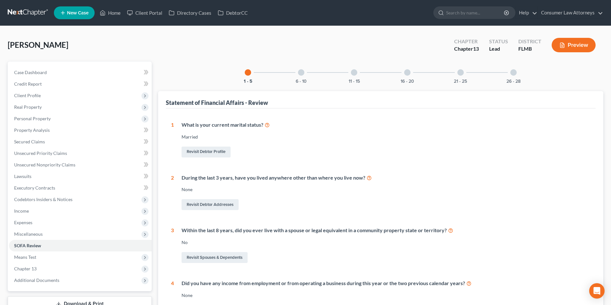 This screenshot has height=305, width=611. I want to click on span: Miscellaneous, so click(28, 234).